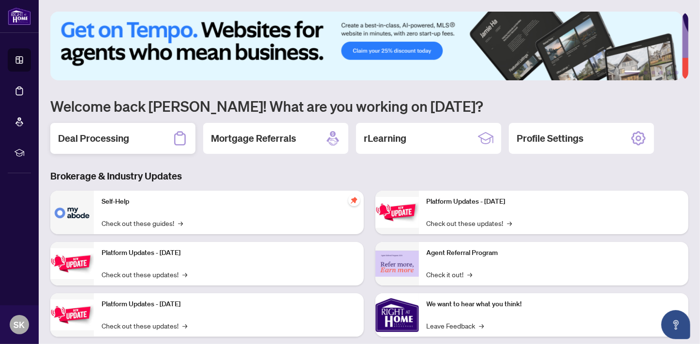 This screenshot has height=344, width=700. Describe the element at coordinates (449, 274) in the screenshot. I see `a: Check it out!→` at that location.